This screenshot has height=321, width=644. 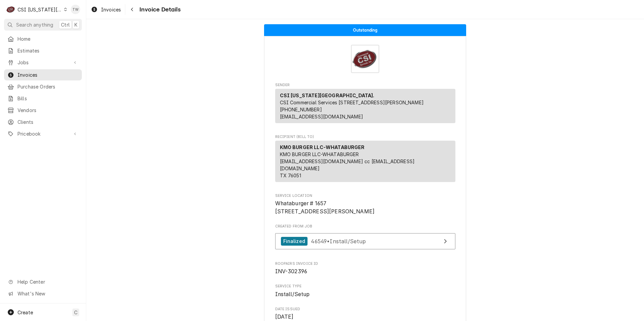 I want to click on div: Invoice Recipient, so click(x=365, y=159).